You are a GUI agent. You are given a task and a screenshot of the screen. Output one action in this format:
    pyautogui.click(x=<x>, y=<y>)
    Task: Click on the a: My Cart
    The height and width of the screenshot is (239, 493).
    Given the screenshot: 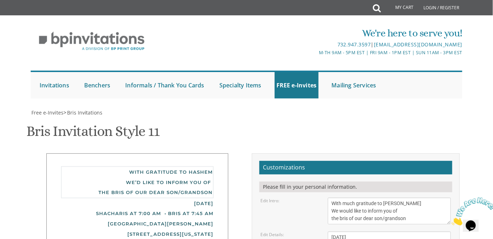 What is the action you would take?
    pyautogui.click(x=399, y=8)
    